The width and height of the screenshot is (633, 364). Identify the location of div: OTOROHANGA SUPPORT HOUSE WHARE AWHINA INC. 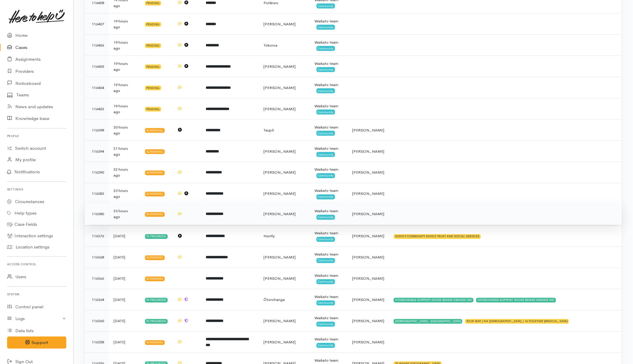
(516, 300).